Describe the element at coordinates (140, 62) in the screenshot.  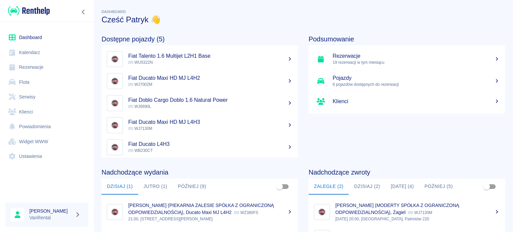
I see `span: WU5322N` at that location.